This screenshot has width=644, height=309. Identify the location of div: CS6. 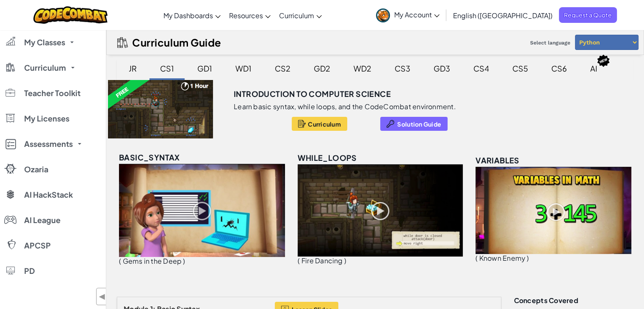
(559, 69).